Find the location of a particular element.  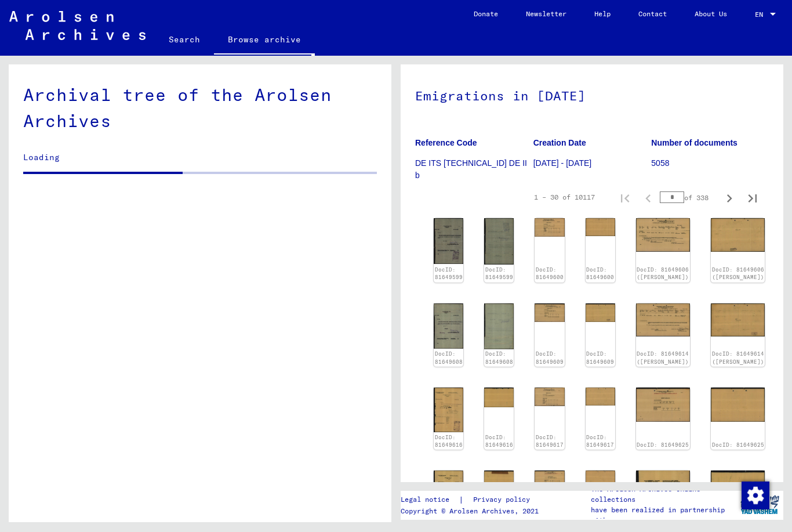

img: yv_logo.png is located at coordinates (759, 505).